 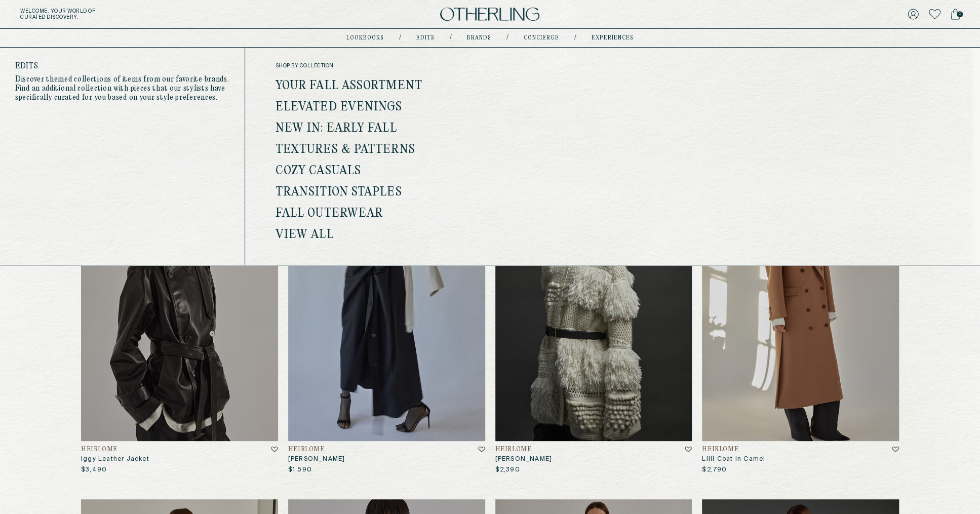 What do you see at coordinates (799, 324) in the screenshot?
I see `a: Lilli Coat in CamelHeirlomeLilli Coat In Camel$2,790` at bounding box center [799, 324].